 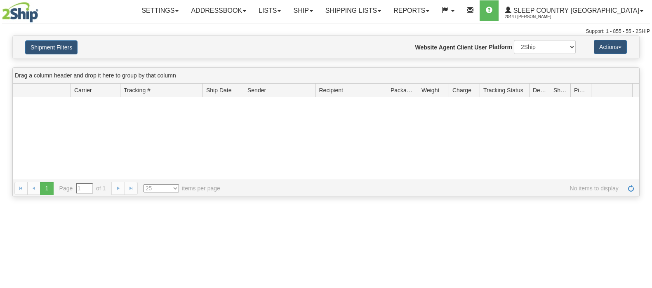 I want to click on span: Tracking #, so click(x=137, y=90).